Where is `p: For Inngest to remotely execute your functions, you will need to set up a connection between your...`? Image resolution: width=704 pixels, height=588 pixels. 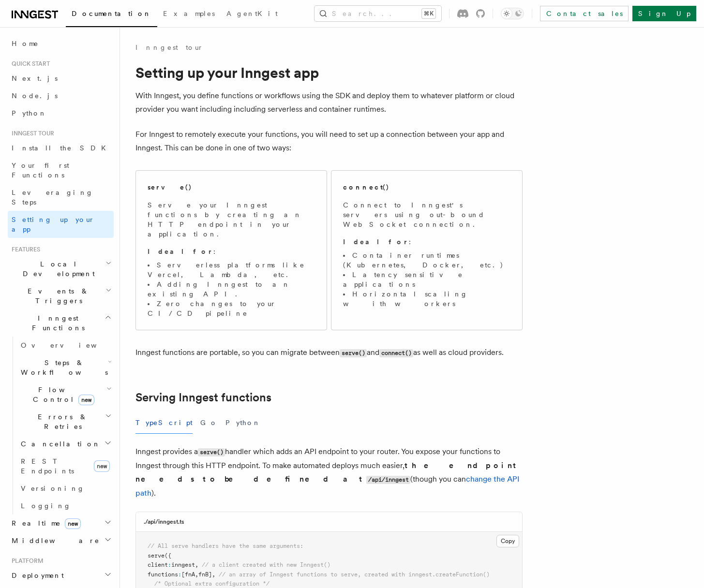
p: For Inngest to remotely execute your functions, you will need to set up a connection between your... is located at coordinates (329, 141).